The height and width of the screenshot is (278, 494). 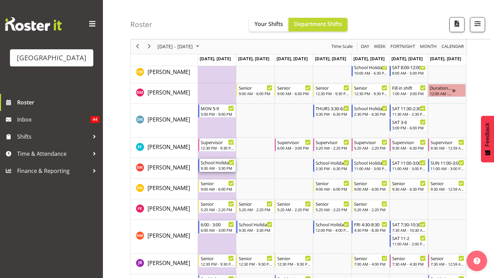 What do you see at coordinates (408, 125) in the screenshot?
I see `div: Drew Nielsen"s event - SAT 3-6 Begin From Saturday, September 27, 2025 at 3:00:00 PM GMT+12:00 En...` at bounding box center [408, 125].